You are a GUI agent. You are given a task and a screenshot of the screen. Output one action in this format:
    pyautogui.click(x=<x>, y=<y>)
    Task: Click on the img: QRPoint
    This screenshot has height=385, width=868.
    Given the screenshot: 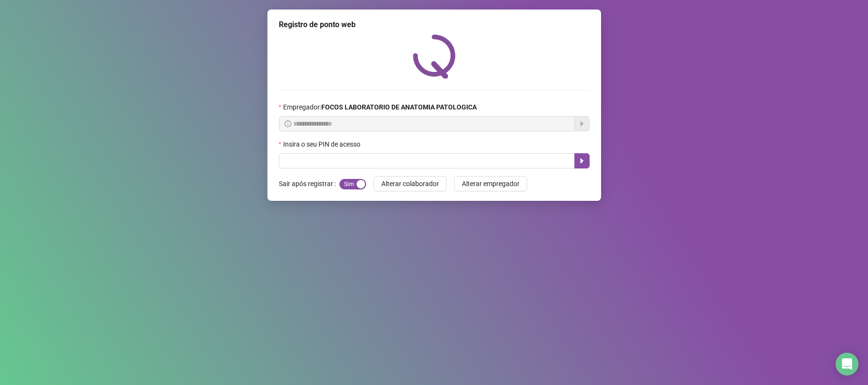 What is the action you would take?
    pyautogui.click(x=434, y=56)
    